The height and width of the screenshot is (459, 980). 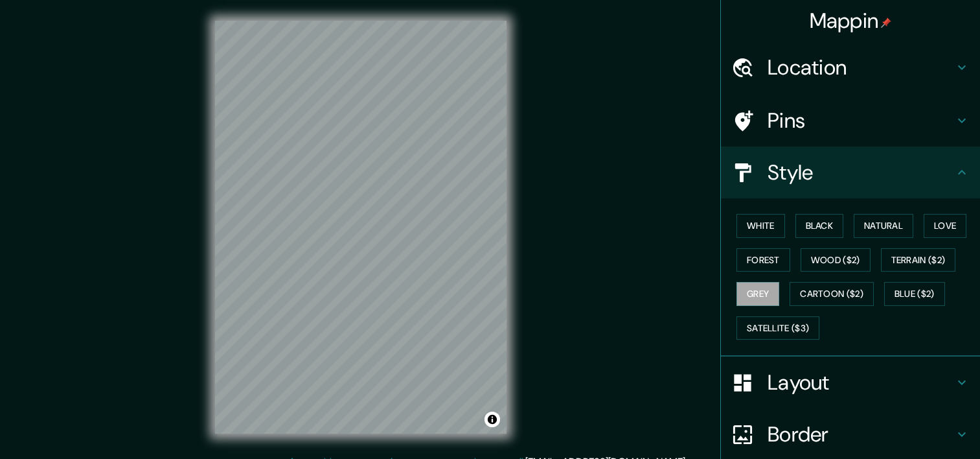 What do you see at coordinates (760, 226) in the screenshot?
I see `button: White` at bounding box center [760, 226].